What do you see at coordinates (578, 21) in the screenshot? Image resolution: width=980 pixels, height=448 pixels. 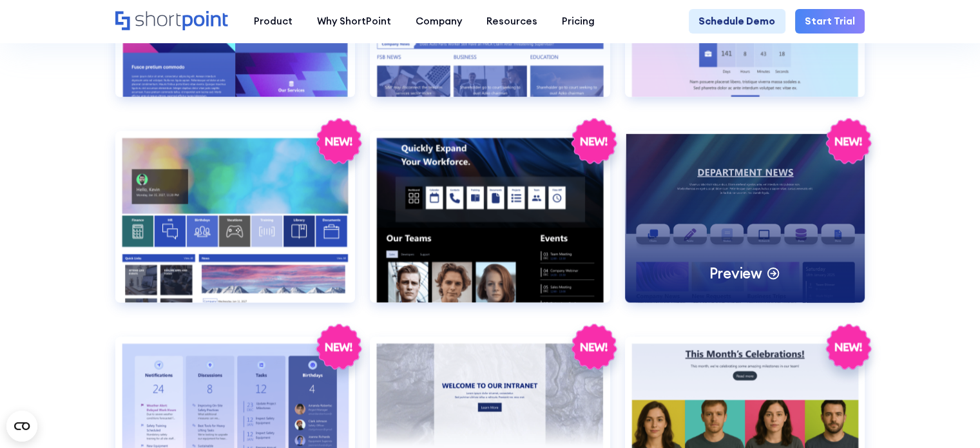 I see `div: Pricing` at bounding box center [578, 21].